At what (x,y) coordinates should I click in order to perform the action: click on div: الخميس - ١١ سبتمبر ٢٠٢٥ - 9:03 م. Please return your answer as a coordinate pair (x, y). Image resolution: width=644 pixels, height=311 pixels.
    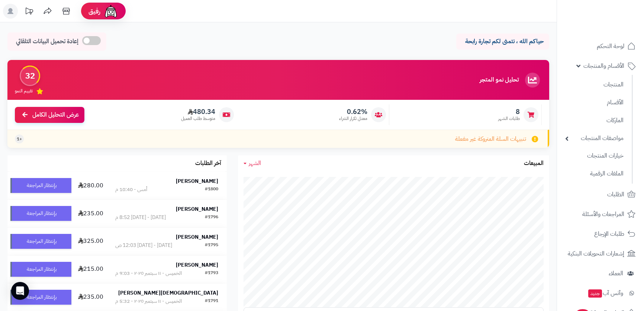
    Looking at the image, I should click on (148, 273).